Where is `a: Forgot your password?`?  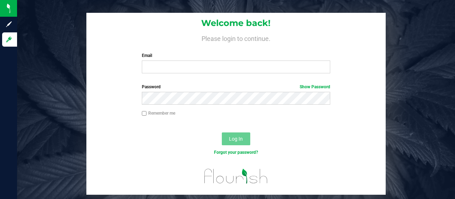 a: Forgot your password? is located at coordinates (236, 152).